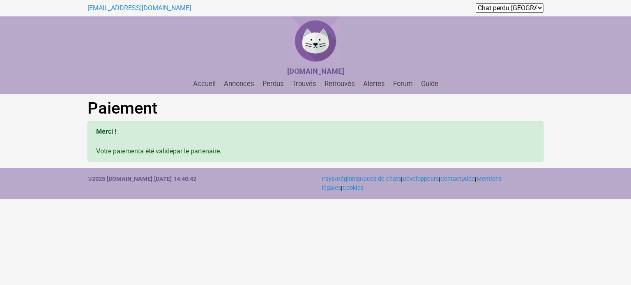 Image resolution: width=631 pixels, height=285 pixels. I want to click on a: Perdus, so click(273, 84).